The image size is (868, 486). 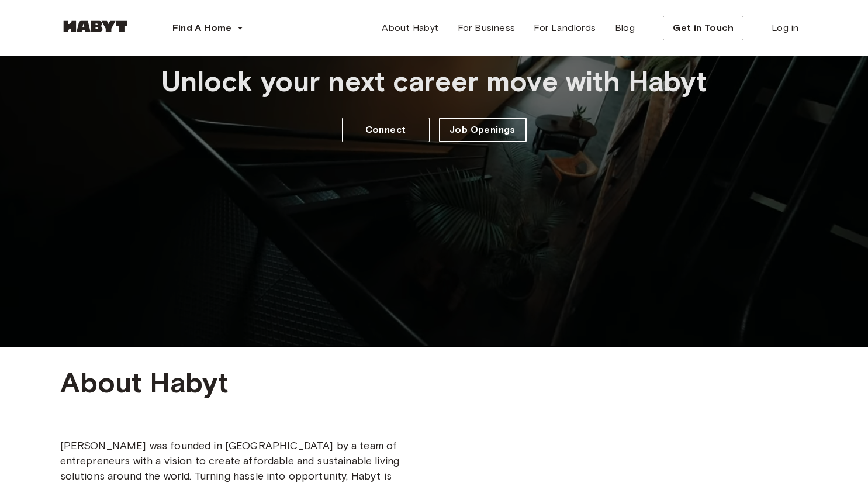 What do you see at coordinates (625, 28) in the screenshot?
I see `a: Blog` at bounding box center [625, 28].